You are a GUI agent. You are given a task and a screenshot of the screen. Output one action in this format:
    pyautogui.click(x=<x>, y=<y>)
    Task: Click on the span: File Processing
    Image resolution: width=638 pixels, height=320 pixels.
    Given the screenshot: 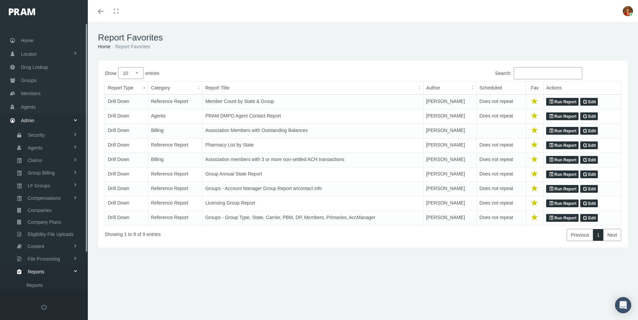 What is the action you would take?
    pyautogui.click(x=44, y=259)
    